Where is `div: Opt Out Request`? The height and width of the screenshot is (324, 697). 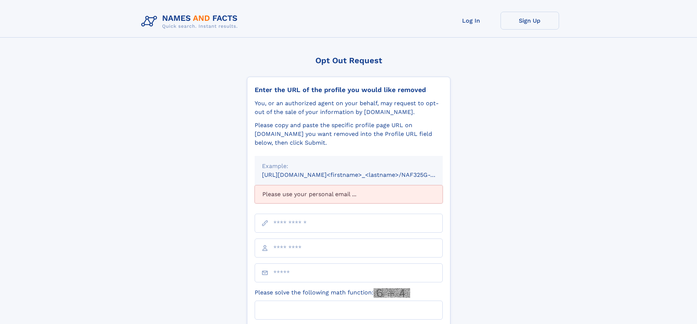
div: Opt Out Request is located at coordinates (349, 60).